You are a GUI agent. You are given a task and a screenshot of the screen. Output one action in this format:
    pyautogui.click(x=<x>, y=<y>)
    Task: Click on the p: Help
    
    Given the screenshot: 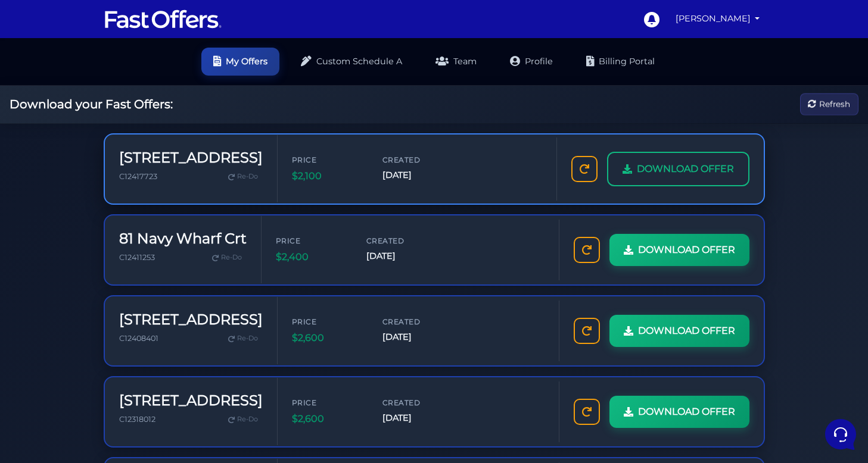 What is the action you would take?
    pyautogui.click(x=192, y=376)
    